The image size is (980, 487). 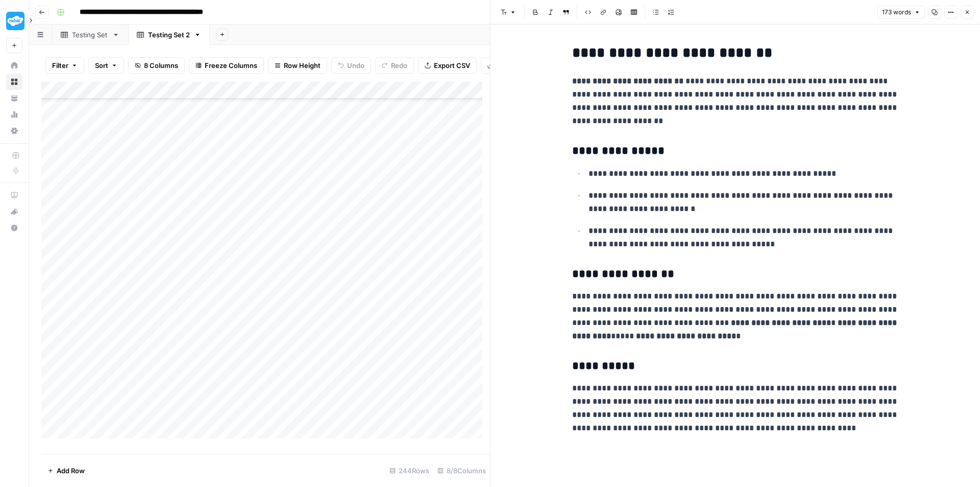 What do you see at coordinates (60, 66) in the screenshot?
I see `span: Filter` at bounding box center [60, 66].